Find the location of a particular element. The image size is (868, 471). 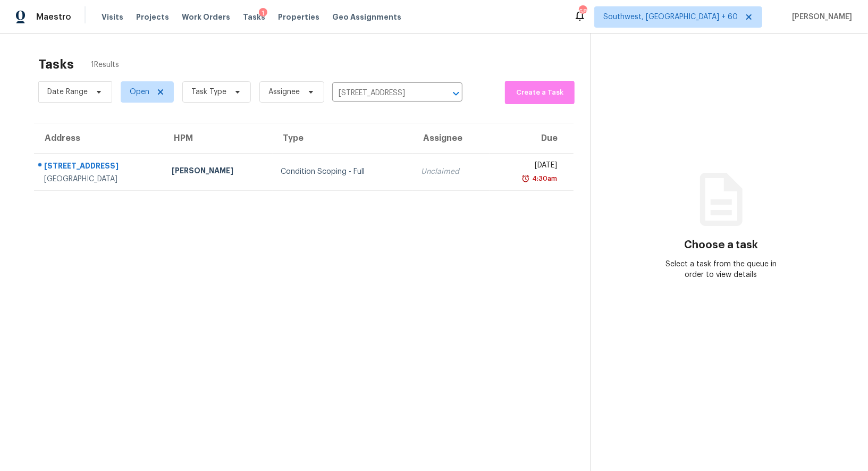

span: Open is located at coordinates (139, 92).